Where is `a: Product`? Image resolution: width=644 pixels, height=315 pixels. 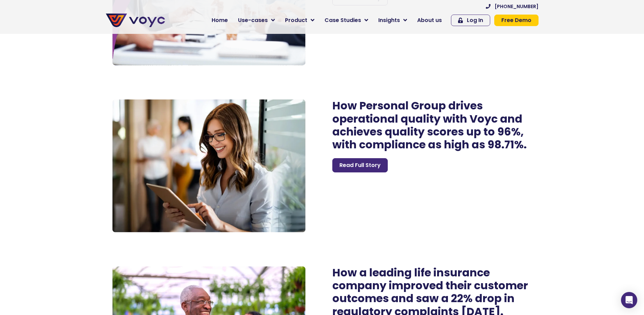 a: Product is located at coordinates (300, 20).